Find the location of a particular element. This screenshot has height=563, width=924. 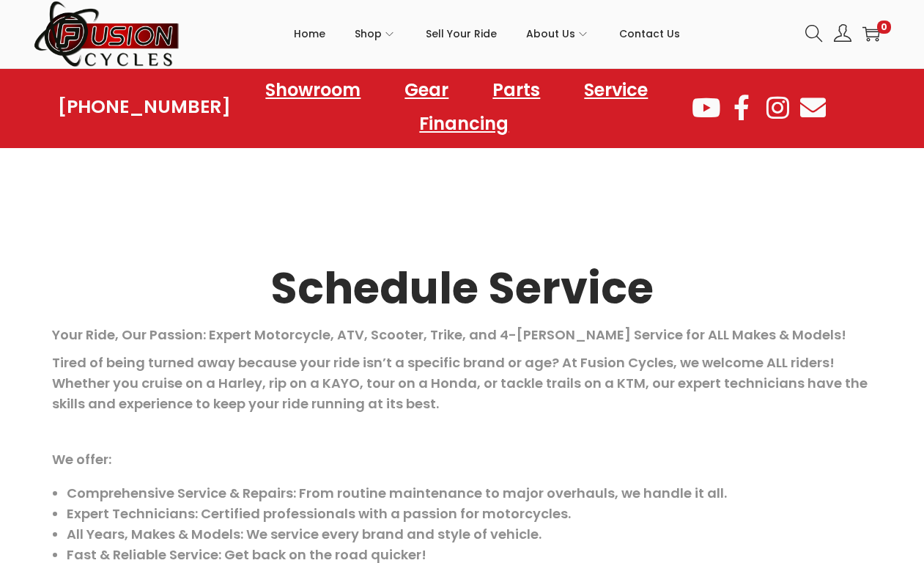

nav: Primary navigation is located at coordinates (487, 34).